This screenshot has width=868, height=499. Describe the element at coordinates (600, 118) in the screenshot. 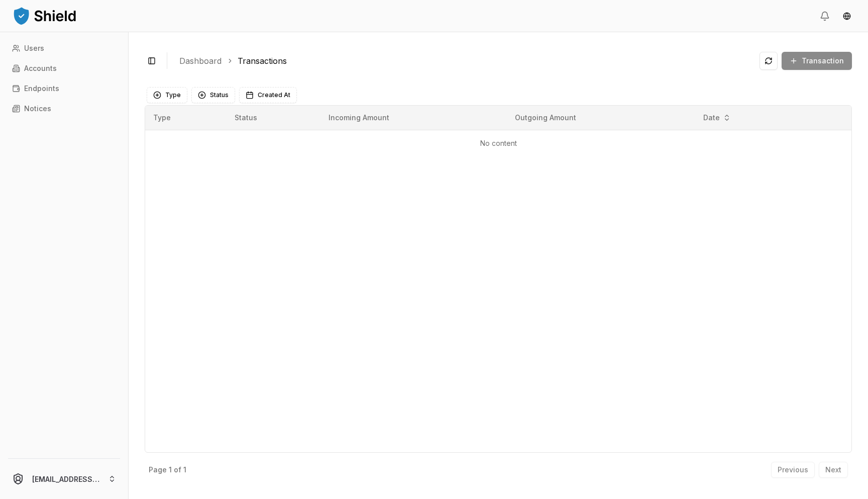

I see `th: Outgoing Amount` at that location.